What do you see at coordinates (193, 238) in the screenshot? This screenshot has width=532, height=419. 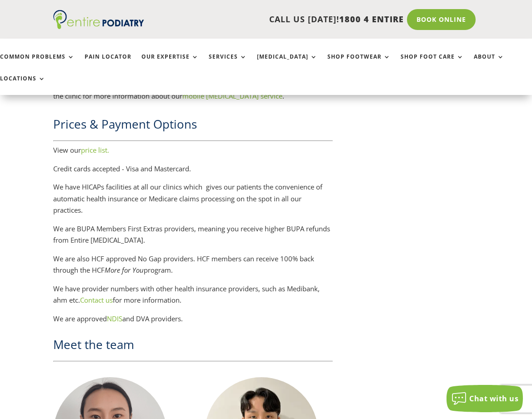 I see `p: We are BUPA Members First Extras providers, meaning you receive higher BUPA refunds from Entire [...` at bounding box center [193, 238].